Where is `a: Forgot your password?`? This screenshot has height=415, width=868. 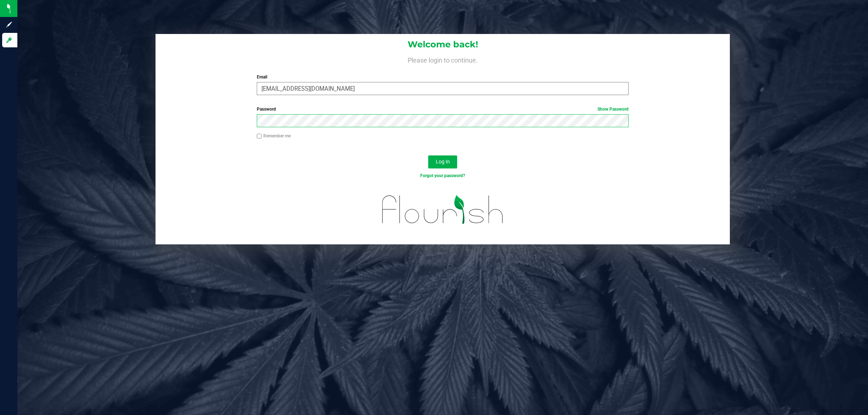
a: Forgot your password? is located at coordinates (443, 176).